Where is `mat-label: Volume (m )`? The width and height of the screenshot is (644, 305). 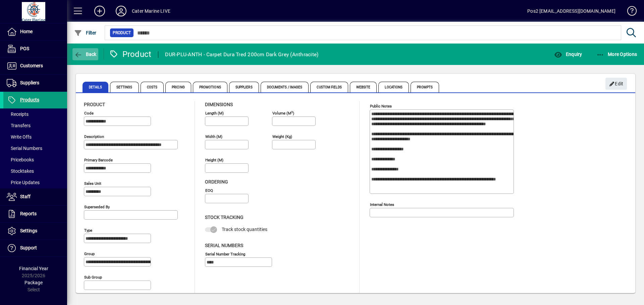 mat-label: Volume (m ) is located at coordinates (283, 113).